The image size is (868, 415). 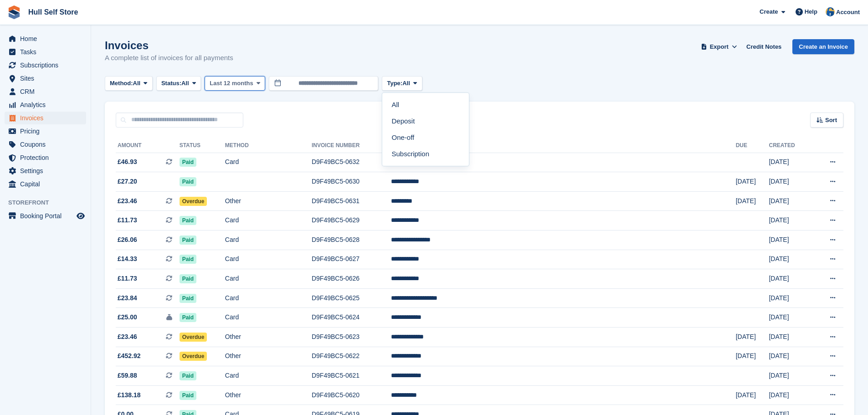 I want to click on span: Export, so click(x=719, y=47).